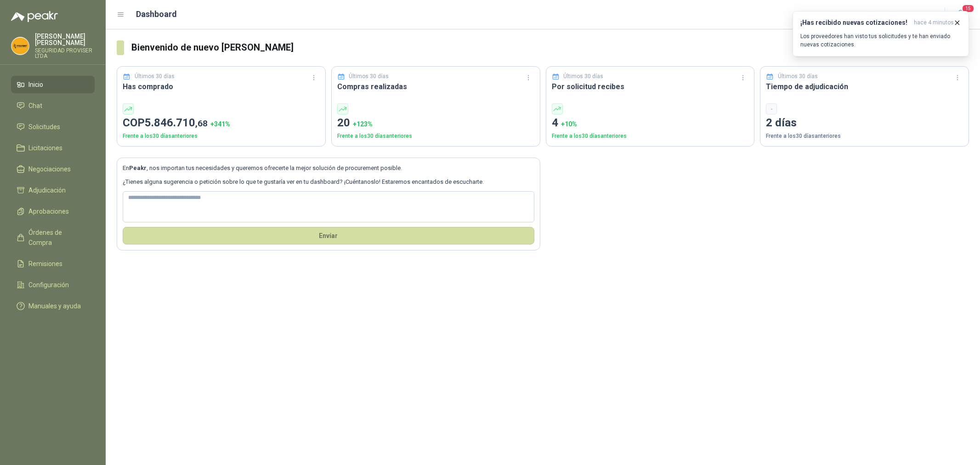 The width and height of the screenshot is (980, 465). Describe the element at coordinates (53, 211) in the screenshot. I see `a: Aprobaciones` at that location.